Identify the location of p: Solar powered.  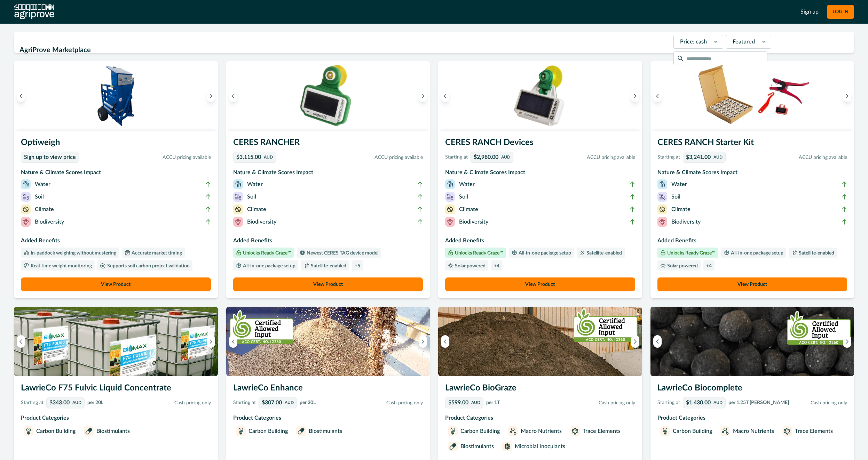
(682, 266).